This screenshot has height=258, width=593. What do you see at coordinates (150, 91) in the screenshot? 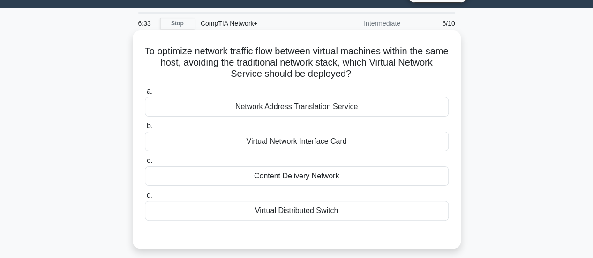
I see `span: a.` at bounding box center [150, 91].